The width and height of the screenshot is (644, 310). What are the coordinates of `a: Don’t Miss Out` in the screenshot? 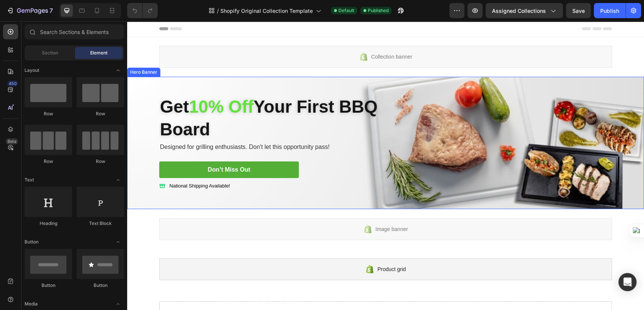 It's located at (102, 148).